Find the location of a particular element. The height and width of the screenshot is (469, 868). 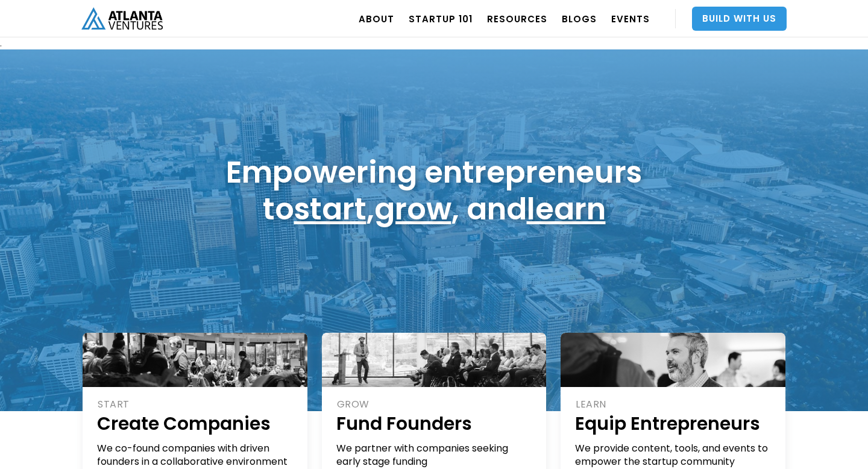

h1: Equip Entrepreneurs is located at coordinates (674, 423).